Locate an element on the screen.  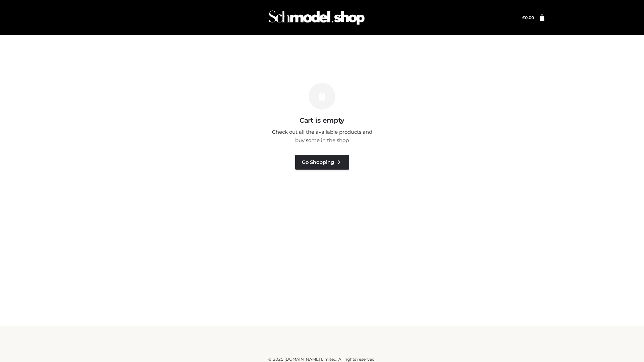
a: £0.00 is located at coordinates (528, 18).